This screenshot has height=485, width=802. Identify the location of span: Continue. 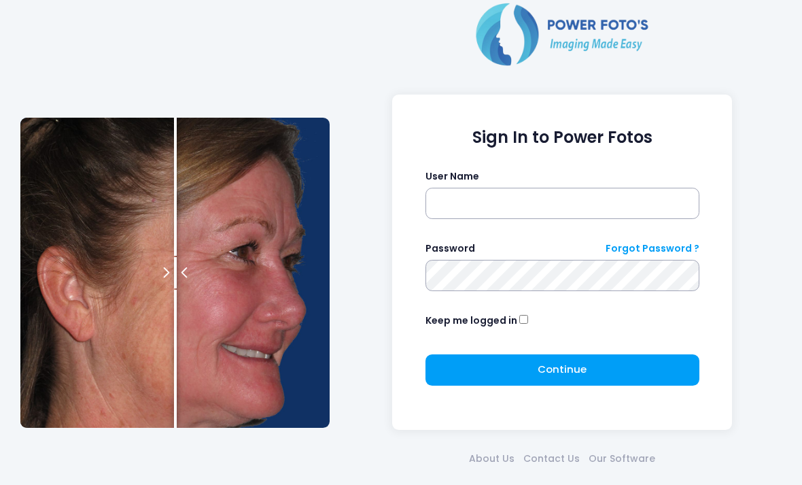
(562, 369).